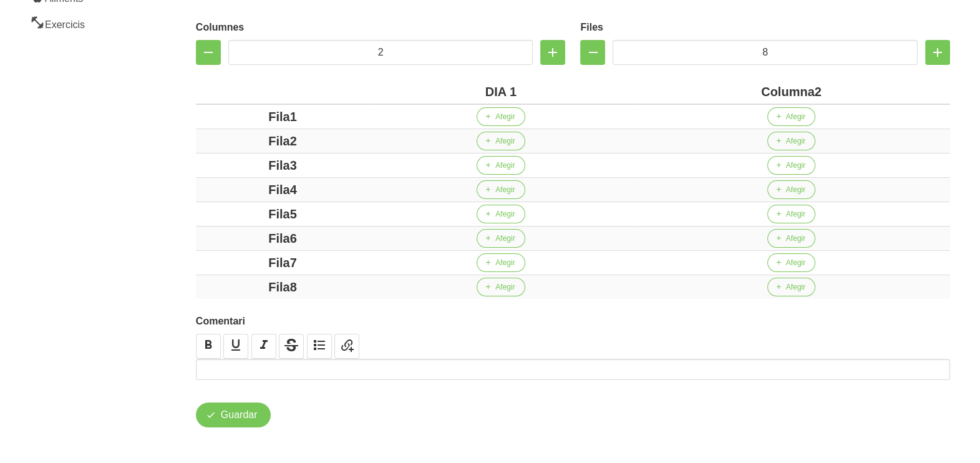  I want to click on button: Guardar, so click(233, 415).